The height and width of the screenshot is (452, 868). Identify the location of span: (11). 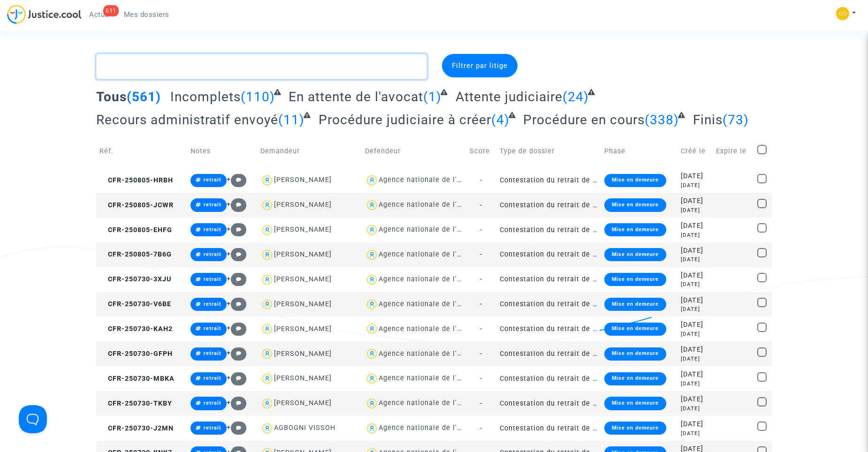
(291, 119).